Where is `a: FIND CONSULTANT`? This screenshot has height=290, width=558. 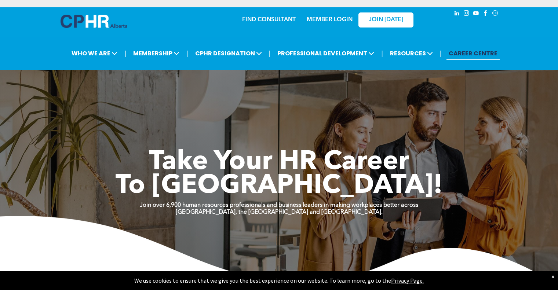 a: FIND CONSULTANT is located at coordinates (269, 20).